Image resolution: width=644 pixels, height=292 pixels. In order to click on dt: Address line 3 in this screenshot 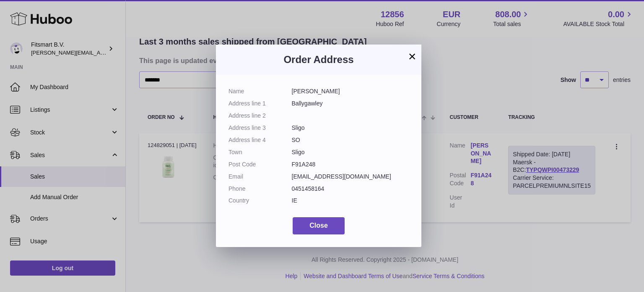, I will do `click(260, 127)`.